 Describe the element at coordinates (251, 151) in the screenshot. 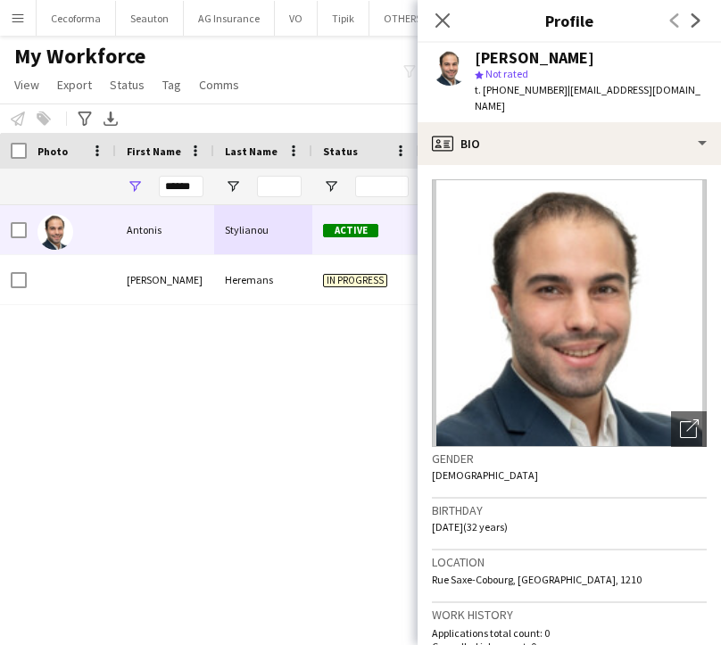

I see `span: Last Name` at that location.